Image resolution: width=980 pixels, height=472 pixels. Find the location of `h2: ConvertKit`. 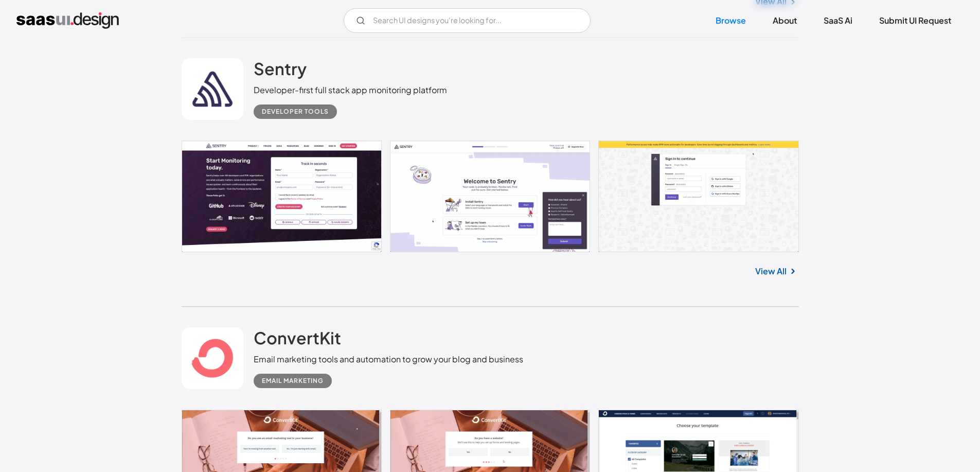

h2: ConvertKit is located at coordinates (298, 337).